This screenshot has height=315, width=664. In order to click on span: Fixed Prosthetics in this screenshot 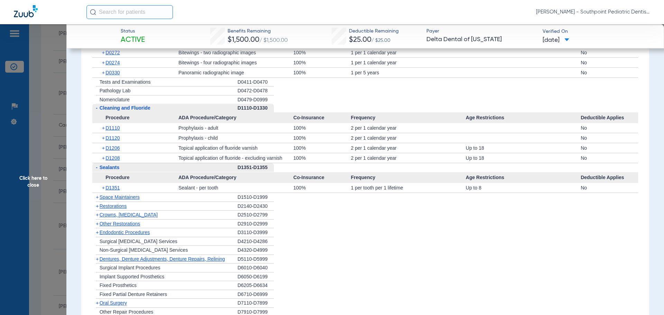, I will do `click(118, 285)`.